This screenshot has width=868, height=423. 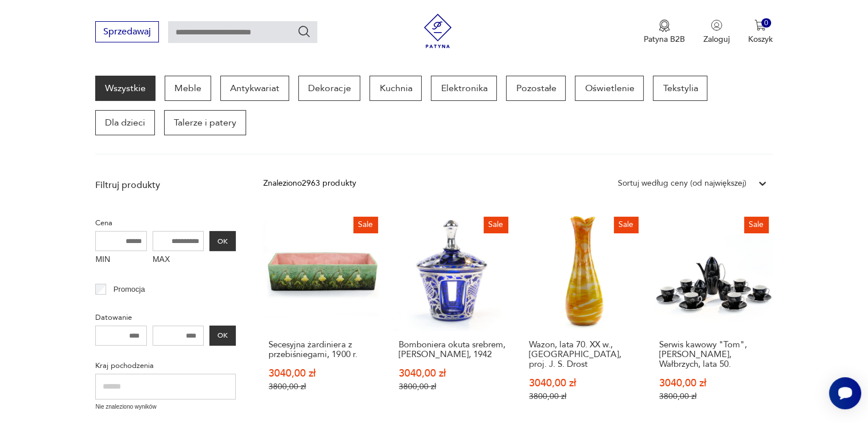 I want to click on a: Wszystkie, so click(x=125, y=88).